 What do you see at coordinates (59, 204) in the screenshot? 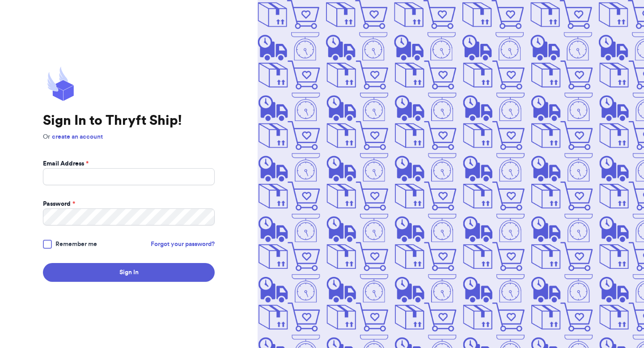
I see `label: Password` at bounding box center [59, 204].